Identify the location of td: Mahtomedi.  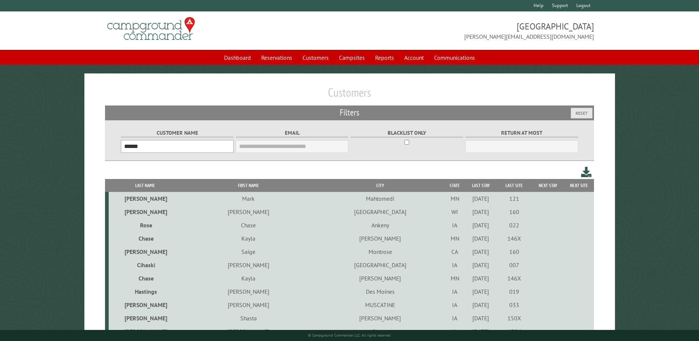
(380, 198).